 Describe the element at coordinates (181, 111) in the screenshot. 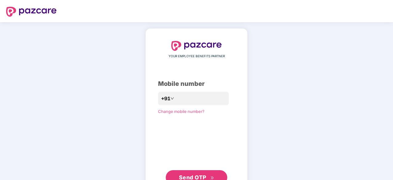

I see `span: Change mobile number?` at that location.